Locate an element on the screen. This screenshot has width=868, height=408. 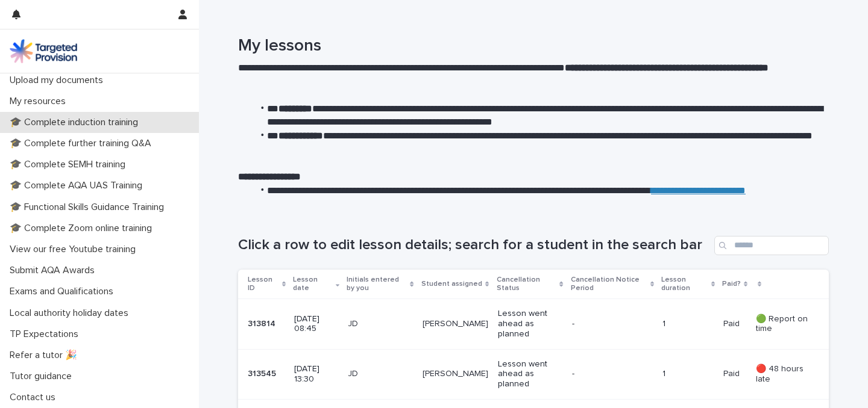
p: 🎓 Complete AQA UAS Training is located at coordinates (78, 185).